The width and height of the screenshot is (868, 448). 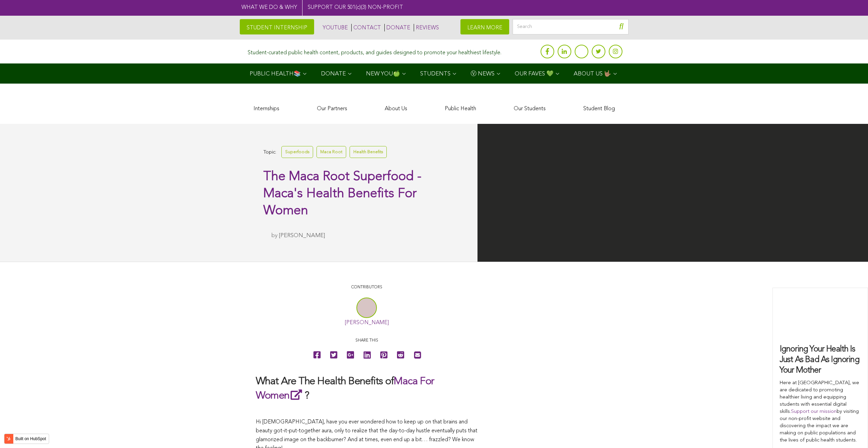 I want to click on label: Built on HubSpot, so click(x=31, y=439).